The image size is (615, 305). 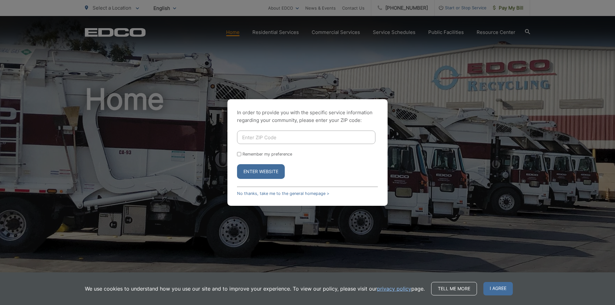 I want to click on p: In order to provide you with the specific service information regarding your community, please en..., so click(x=307, y=117).